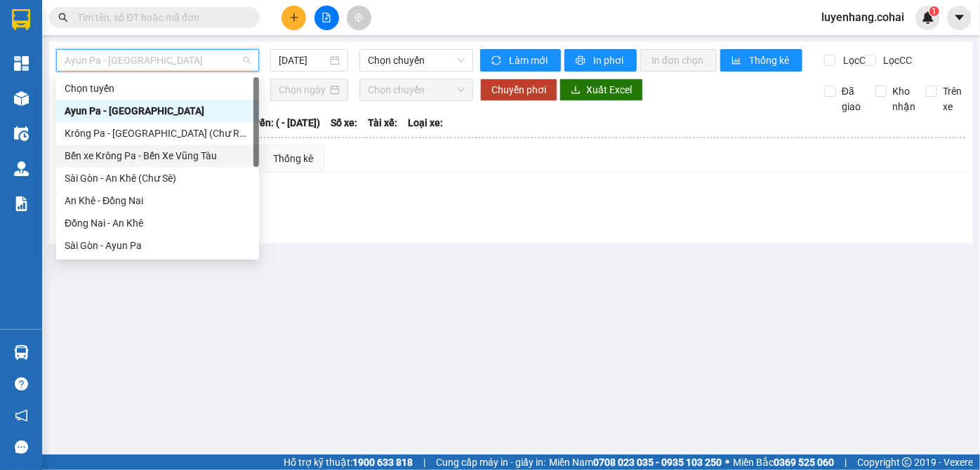  I want to click on span: plus, so click(294, 18).